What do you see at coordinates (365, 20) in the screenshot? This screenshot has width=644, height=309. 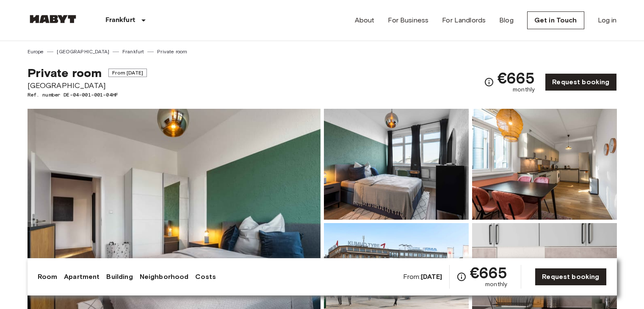 I see `a: About` at bounding box center [365, 20].